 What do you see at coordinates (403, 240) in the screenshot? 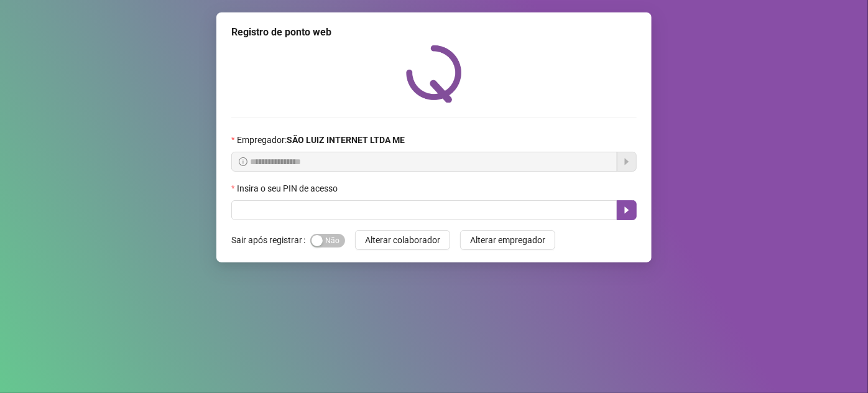
I see `span: Alterar colaborador` at bounding box center [403, 240].